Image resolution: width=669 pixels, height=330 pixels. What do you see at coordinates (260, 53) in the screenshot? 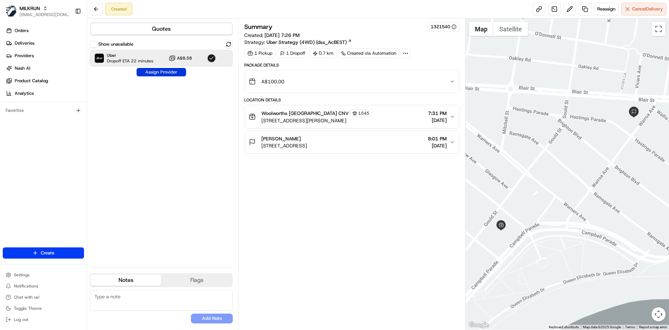
I see `div: 1 Pickup` at bounding box center [260, 53].